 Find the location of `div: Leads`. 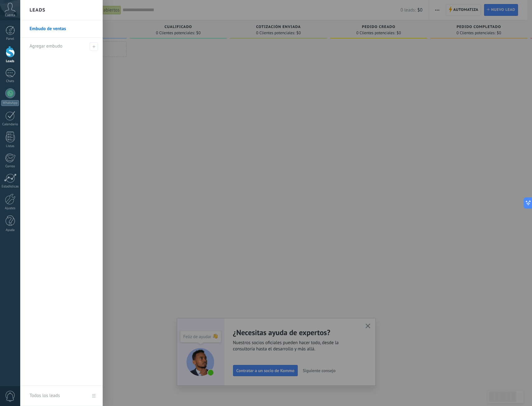

div: Leads is located at coordinates (10, 61).